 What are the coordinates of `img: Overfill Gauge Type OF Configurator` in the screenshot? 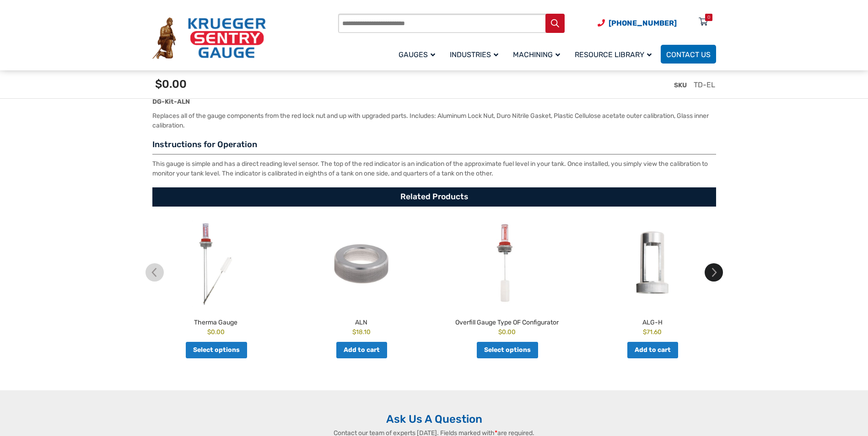 It's located at (507, 264).